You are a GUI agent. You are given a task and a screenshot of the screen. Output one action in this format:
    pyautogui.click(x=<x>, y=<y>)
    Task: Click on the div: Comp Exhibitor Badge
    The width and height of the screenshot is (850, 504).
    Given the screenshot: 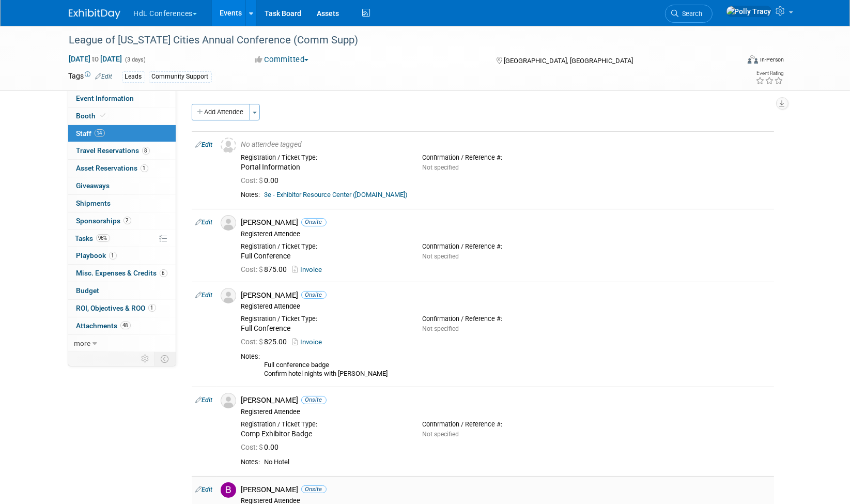 What is the action you would take?
    pyautogui.click(x=324, y=434)
    